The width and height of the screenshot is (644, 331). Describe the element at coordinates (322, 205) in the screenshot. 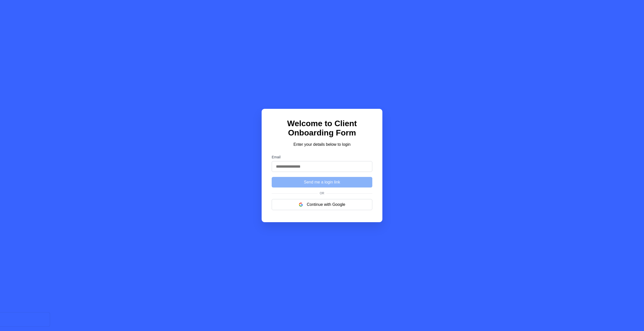

I see `button: Continue with Google` at that location.